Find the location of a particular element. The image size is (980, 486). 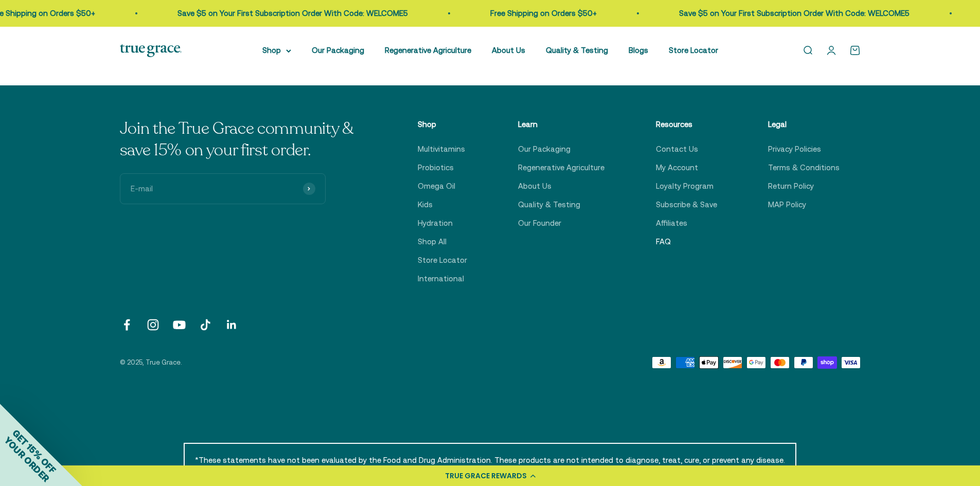

a: Privacy Policies is located at coordinates (795, 149).